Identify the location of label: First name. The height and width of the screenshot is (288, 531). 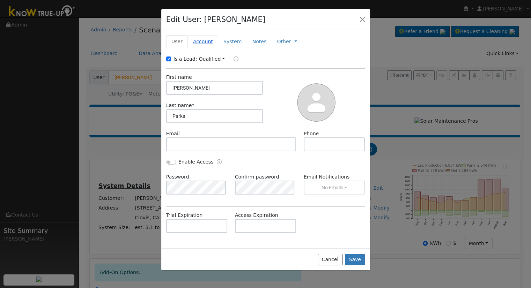
(179, 77).